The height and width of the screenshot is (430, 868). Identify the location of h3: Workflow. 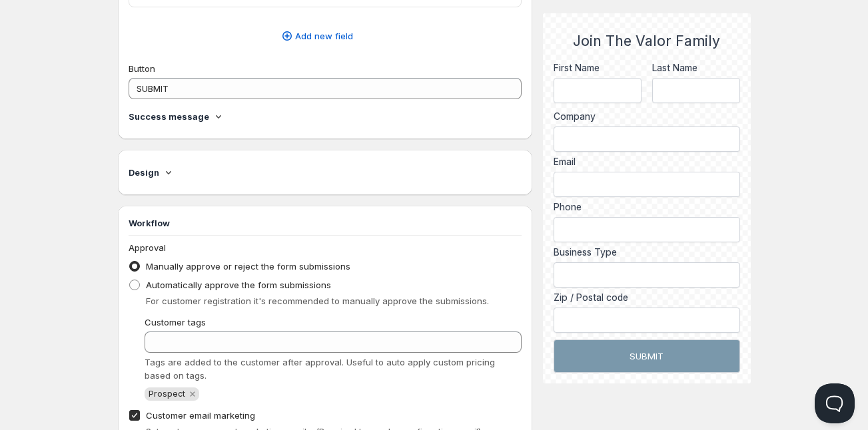
(326, 223).